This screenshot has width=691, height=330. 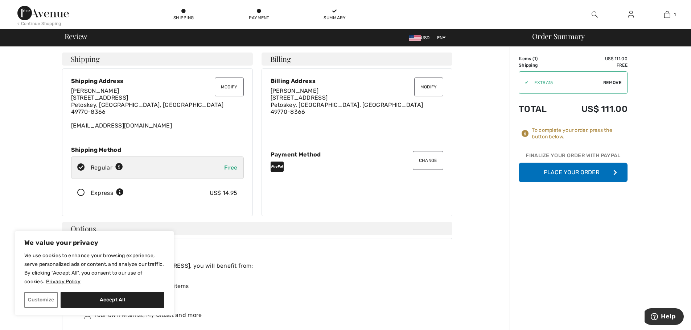 What do you see at coordinates (41, 300) in the screenshot?
I see `button: Customize` at bounding box center [41, 300].